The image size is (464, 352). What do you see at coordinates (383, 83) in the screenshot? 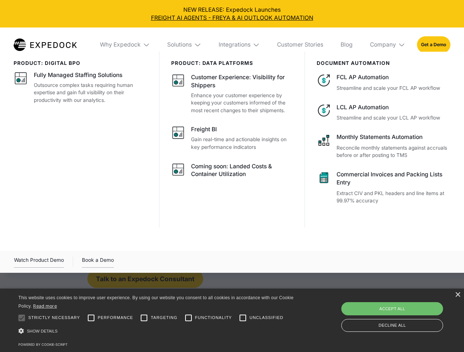
I see `a: FCL AP AutomationStreamline and scale your FCL AP workflow` at bounding box center [383, 83].